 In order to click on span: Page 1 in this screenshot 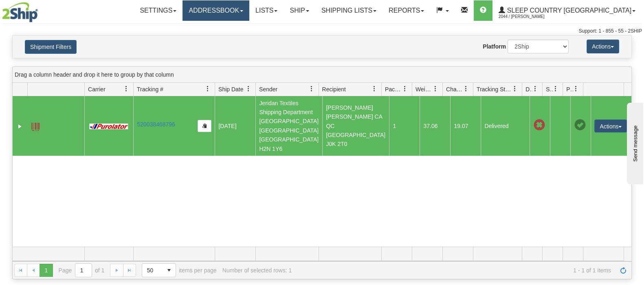, I will do `click(46, 271)`.